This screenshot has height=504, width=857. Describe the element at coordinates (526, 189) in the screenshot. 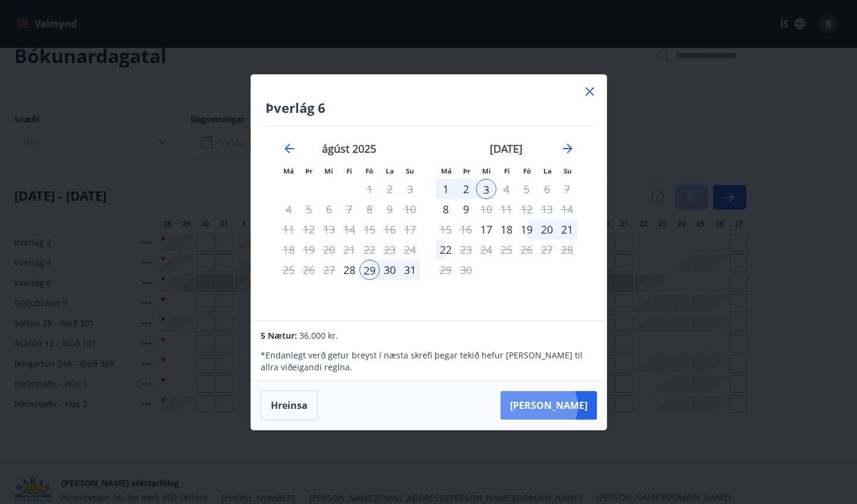

I see `td: Not available. föstudagur, 5. september 2025` at that location.